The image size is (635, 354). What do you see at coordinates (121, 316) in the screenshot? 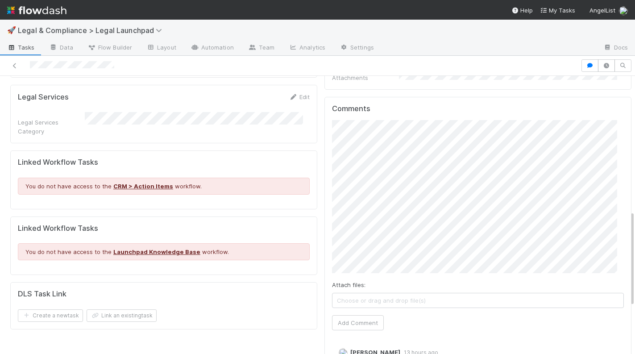
I see `button: Link an existingtask` at bounding box center [121, 316].